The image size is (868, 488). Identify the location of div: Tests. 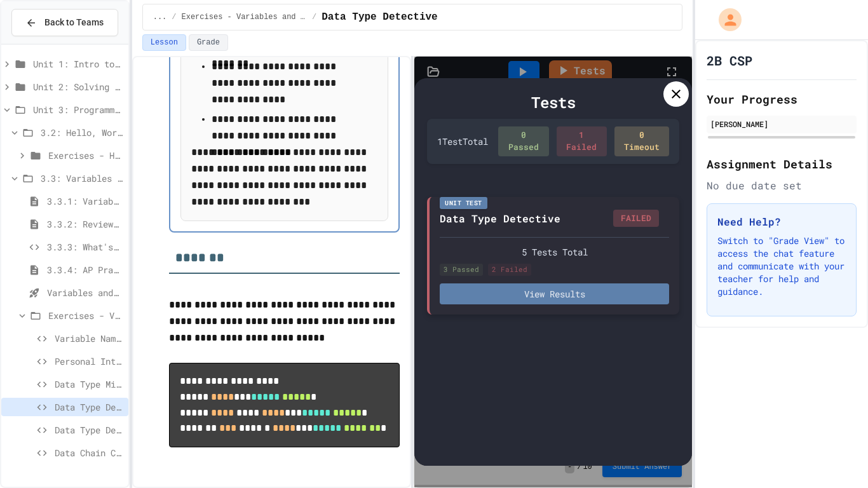
(553, 103).